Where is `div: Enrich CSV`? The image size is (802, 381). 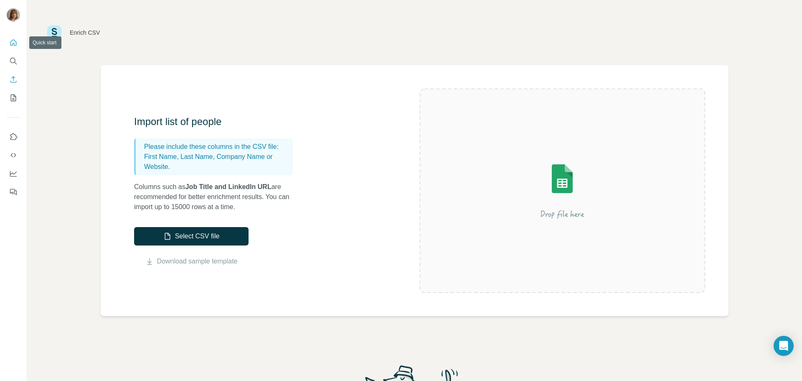
div: Enrich CSV is located at coordinates (85, 33).